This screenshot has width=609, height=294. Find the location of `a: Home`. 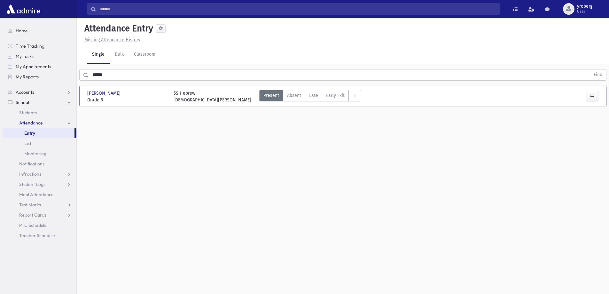

a: Home is located at coordinates (39, 31).